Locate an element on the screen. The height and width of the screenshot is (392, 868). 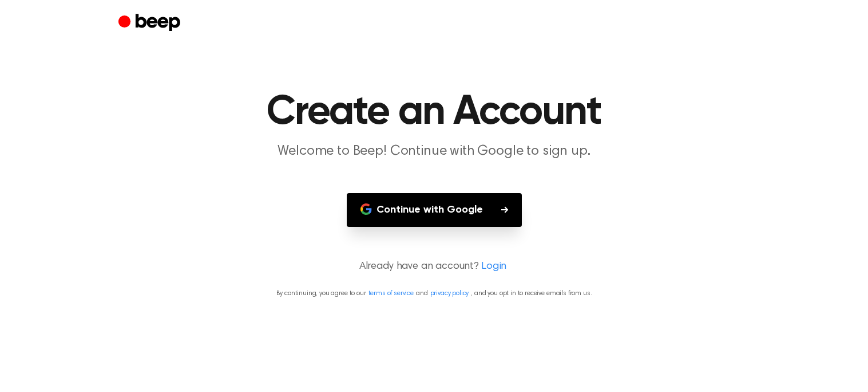
p: Already have an account? is located at coordinates (434, 266).